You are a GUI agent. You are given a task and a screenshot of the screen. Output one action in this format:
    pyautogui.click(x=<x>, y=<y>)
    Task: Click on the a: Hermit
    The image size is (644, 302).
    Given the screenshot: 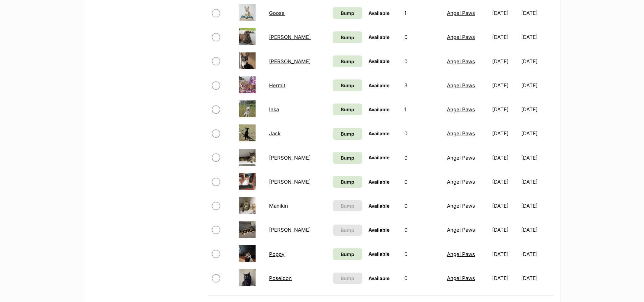 What is the action you would take?
    pyautogui.click(x=277, y=85)
    